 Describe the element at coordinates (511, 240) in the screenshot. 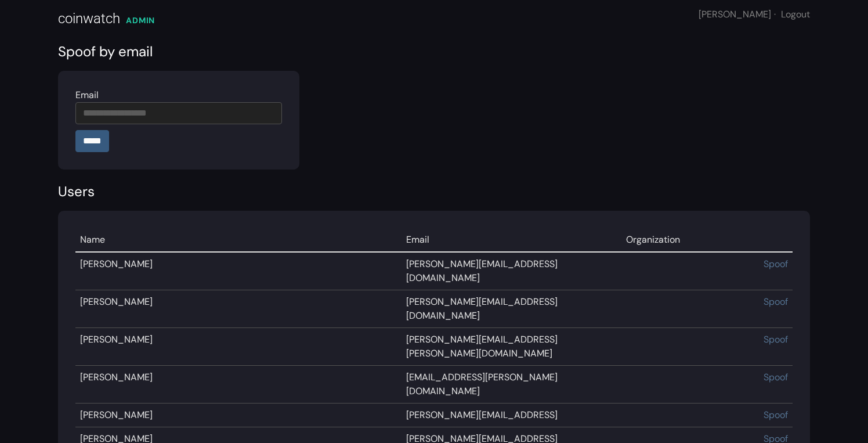

I see `td: Email` at that location.